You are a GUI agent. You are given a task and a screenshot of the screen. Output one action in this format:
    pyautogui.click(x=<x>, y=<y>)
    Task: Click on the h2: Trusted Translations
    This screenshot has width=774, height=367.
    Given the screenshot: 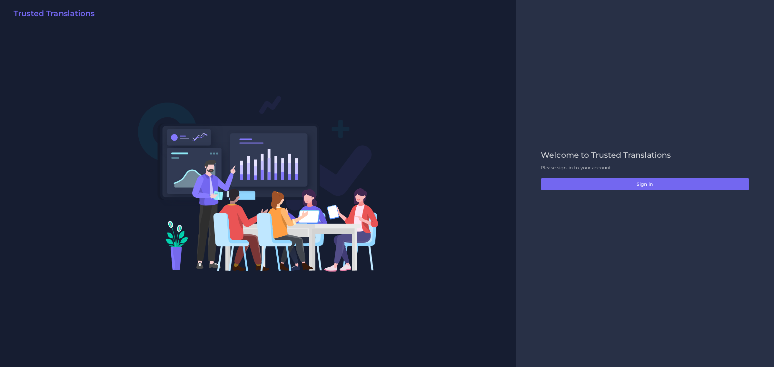 What is the action you would take?
    pyautogui.click(x=54, y=14)
    